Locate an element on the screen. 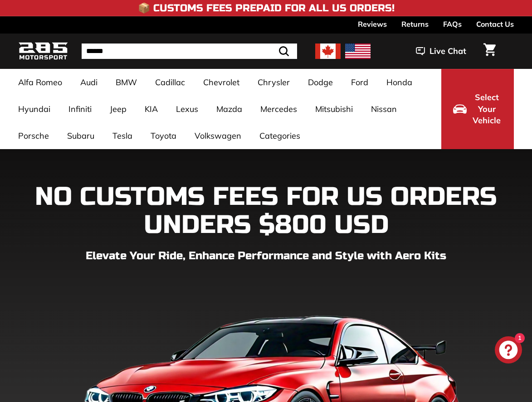 Image resolution: width=532 pixels, height=402 pixels. a: Audi is located at coordinates (89, 82).